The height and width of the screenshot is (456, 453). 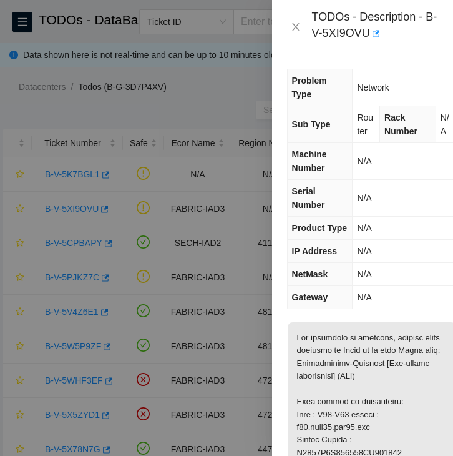 I want to click on span: NetMask, so click(x=310, y=274).